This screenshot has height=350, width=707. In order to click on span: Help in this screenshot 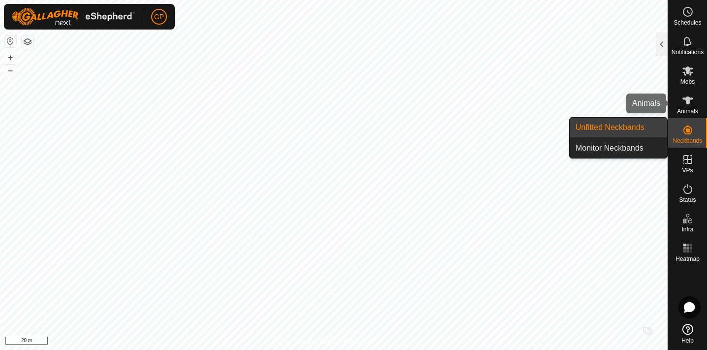, I will do `click(687, 341)`.